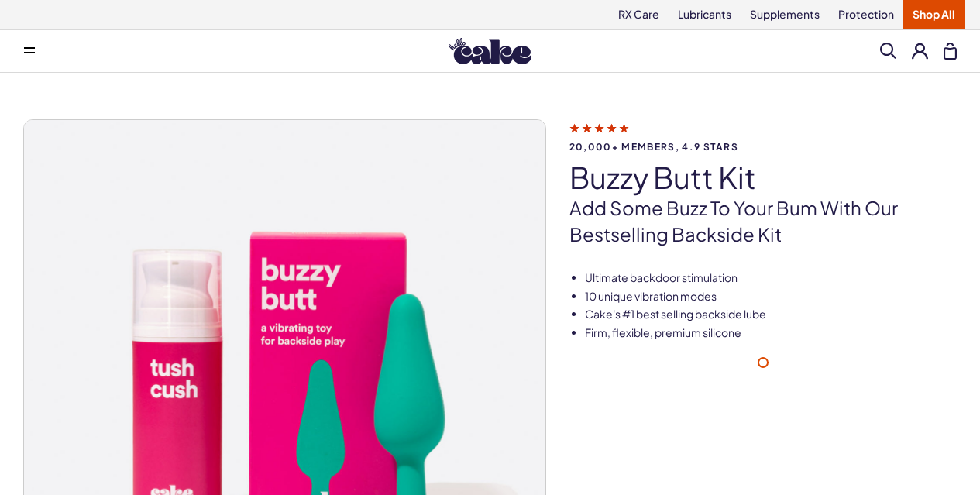 The image size is (980, 495). What do you see at coordinates (770, 315) in the screenshot?
I see `li: Cake's #1 best selling backside lube` at bounding box center [770, 315].